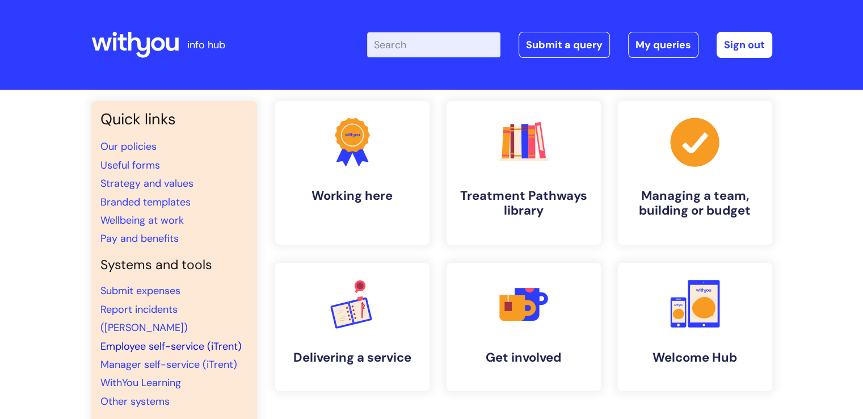  Describe the element at coordinates (564, 45) in the screenshot. I see `a: Submit a query` at that location.